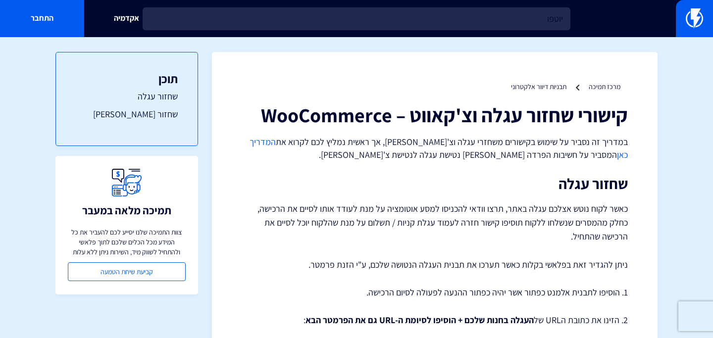 The width and height of the screenshot is (713, 338). What do you see at coordinates (435, 184) in the screenshot?
I see `h2: שחזור עגלה` at bounding box center [435, 184].